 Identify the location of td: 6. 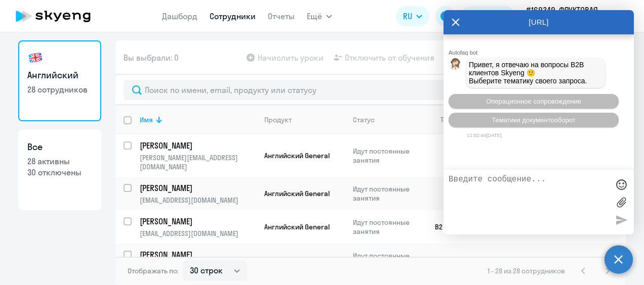
(579, 260).